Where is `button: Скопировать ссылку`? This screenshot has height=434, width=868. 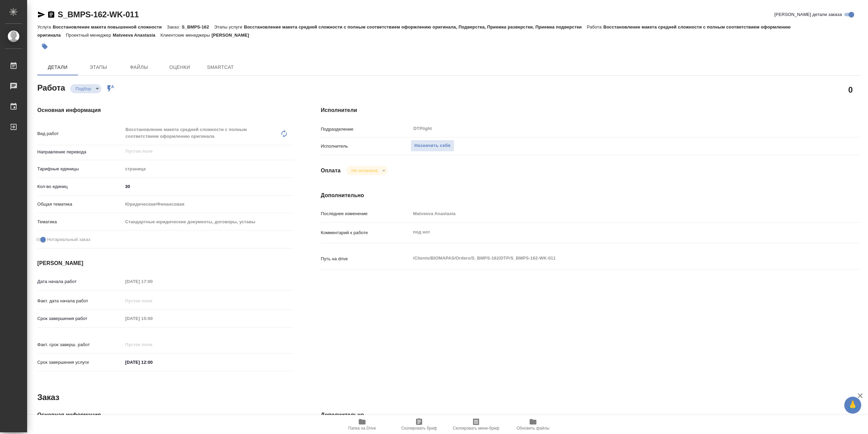
button: Скопировать ссылку is located at coordinates (52, 15).